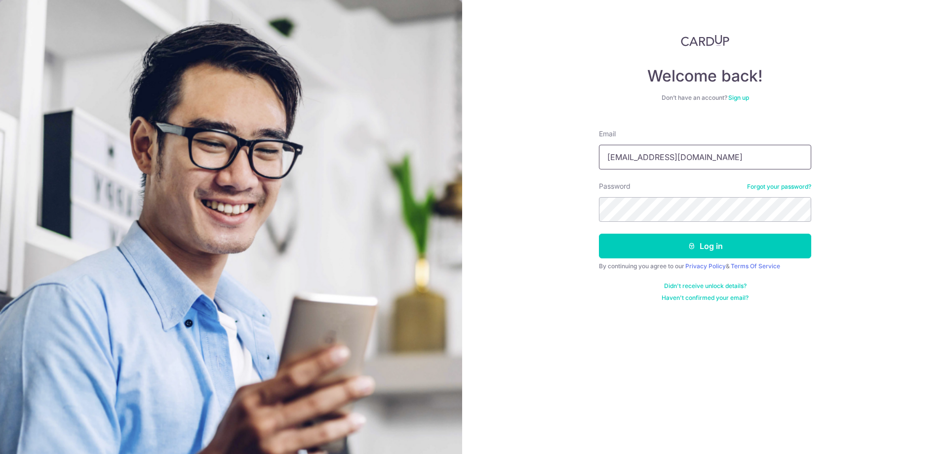 This screenshot has height=454, width=948. Describe the element at coordinates (607, 134) in the screenshot. I see `label: Email` at that location.